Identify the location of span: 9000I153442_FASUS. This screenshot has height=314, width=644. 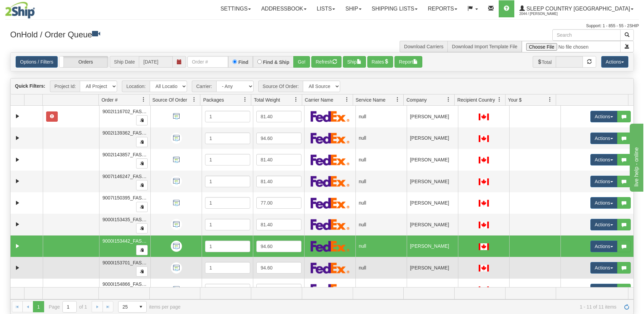
(125, 241).